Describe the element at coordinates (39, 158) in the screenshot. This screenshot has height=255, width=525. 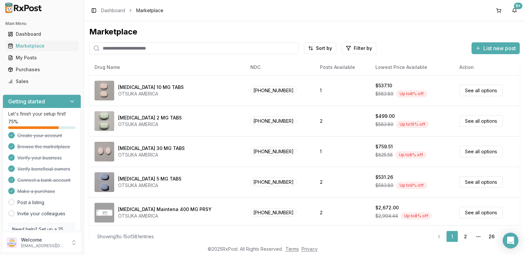
I see `span: Verify your business` at that location.